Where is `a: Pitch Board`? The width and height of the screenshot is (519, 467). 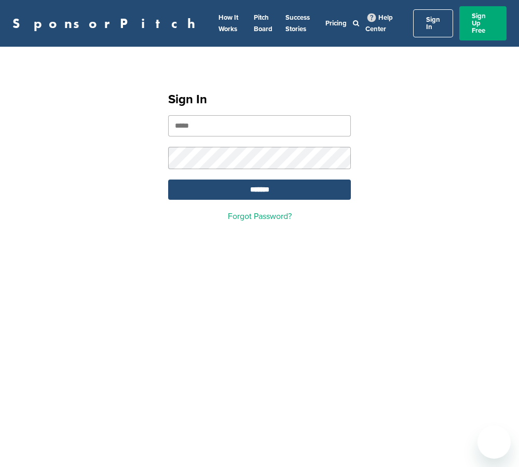 a: Pitch Board is located at coordinates (263, 23).